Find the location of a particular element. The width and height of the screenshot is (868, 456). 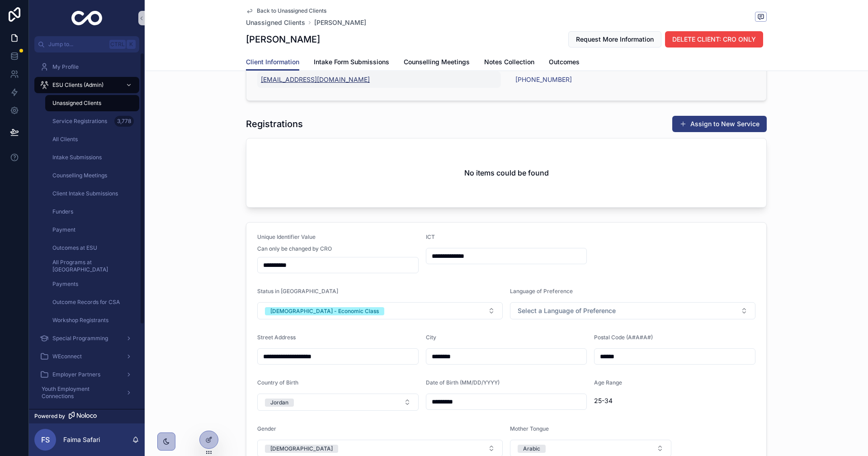

div: scrollable content is located at coordinates (87, 231).